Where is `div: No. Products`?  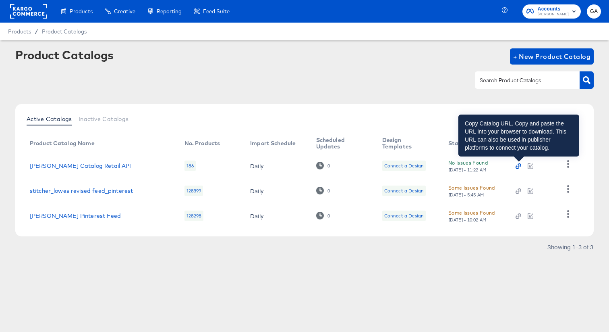 div: No. Products is located at coordinates (202, 143).